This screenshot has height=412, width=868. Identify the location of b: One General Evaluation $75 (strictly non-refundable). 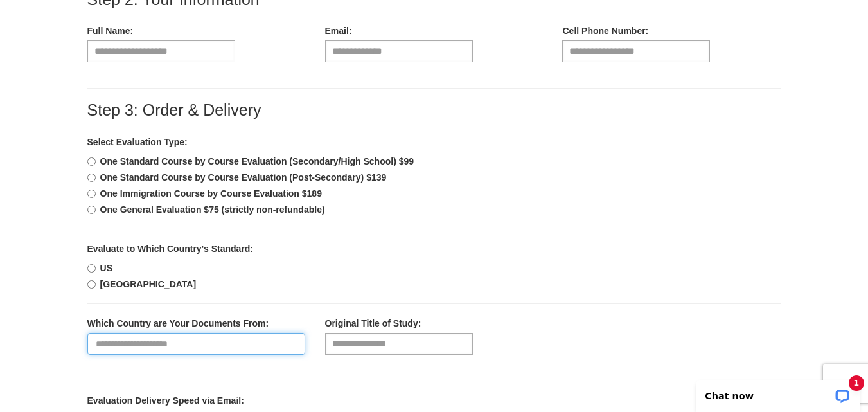
(213, 209).